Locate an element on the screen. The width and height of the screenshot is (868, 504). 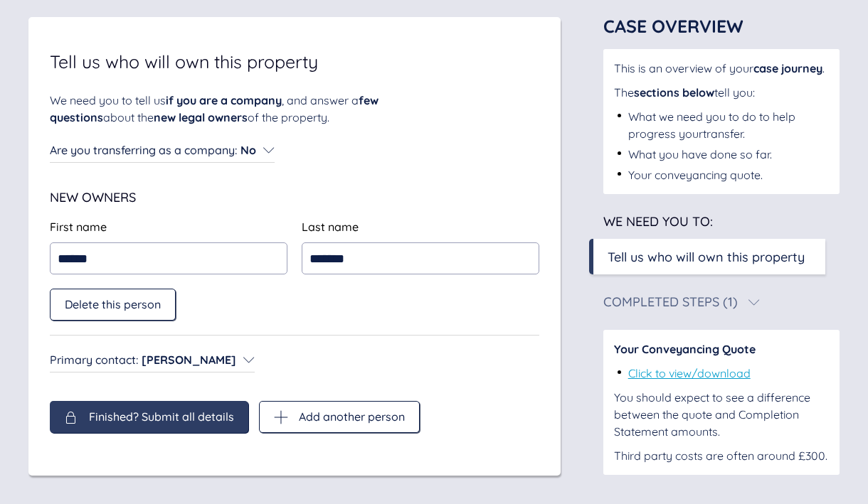
span: new legal owners is located at coordinates (200, 117).